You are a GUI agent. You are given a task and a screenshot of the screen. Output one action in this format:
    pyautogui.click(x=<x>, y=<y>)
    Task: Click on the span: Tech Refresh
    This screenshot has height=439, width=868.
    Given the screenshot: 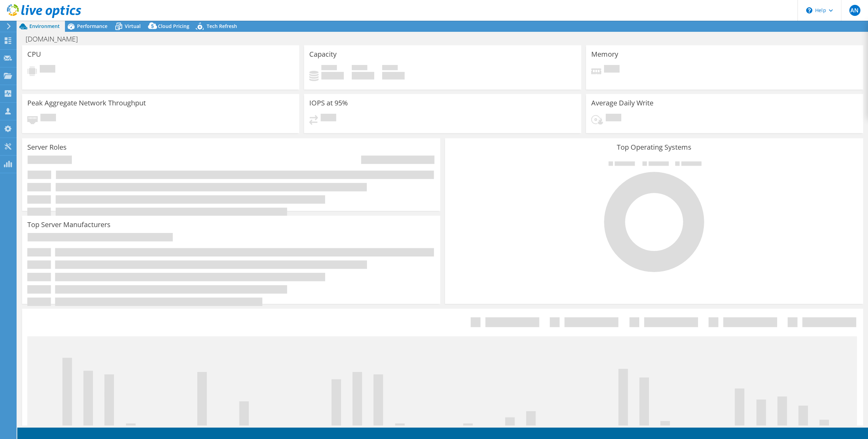 What is the action you would take?
    pyautogui.click(x=222, y=26)
    